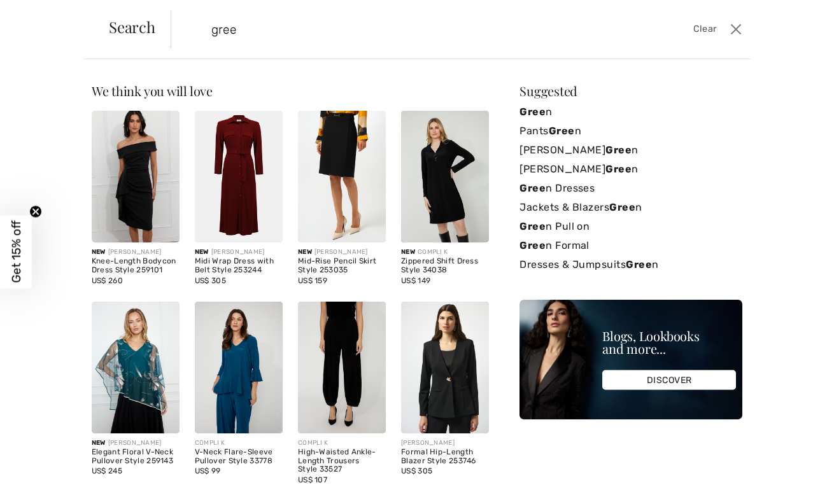 Image resolution: width=834 pixels, height=504 pixels. I want to click on img: Knee-Length Bodycon Dress Style 259101. Teal, so click(136, 176).